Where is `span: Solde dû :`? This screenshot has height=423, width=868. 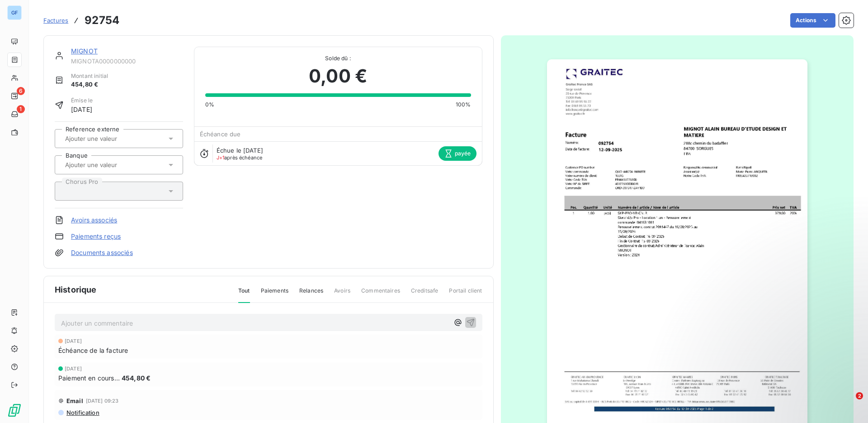
span: Solde dû : is located at coordinates (338, 58).